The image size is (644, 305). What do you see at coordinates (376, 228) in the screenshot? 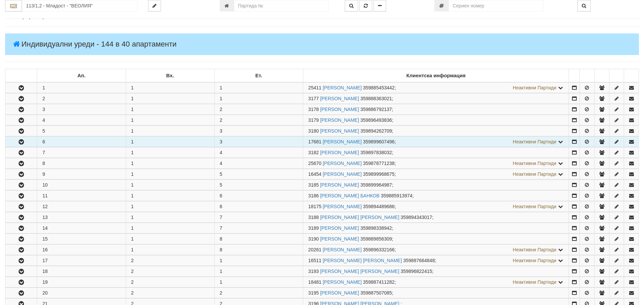
I see `span: 359898338942` at bounding box center [376, 228].